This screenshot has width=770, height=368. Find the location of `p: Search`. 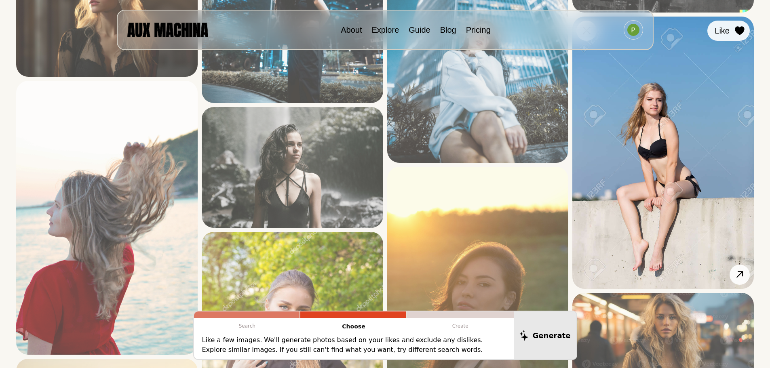

p: Search is located at coordinates (247, 326).